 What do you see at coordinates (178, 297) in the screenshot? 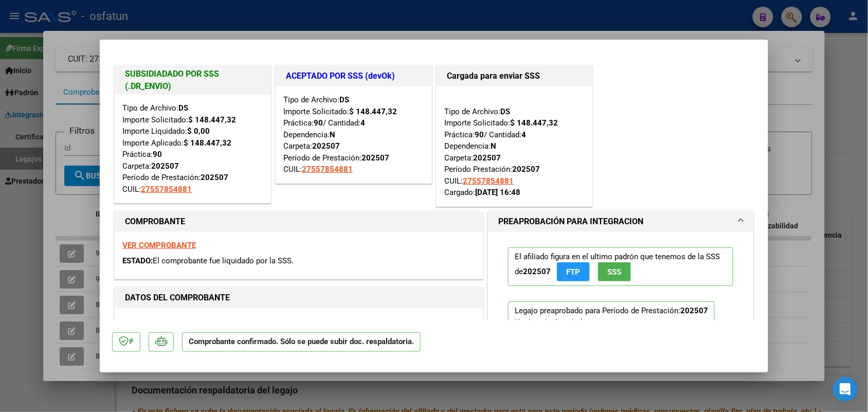
I see `strong: DATOS DEL COMPROBANTE` at bounding box center [178, 297].